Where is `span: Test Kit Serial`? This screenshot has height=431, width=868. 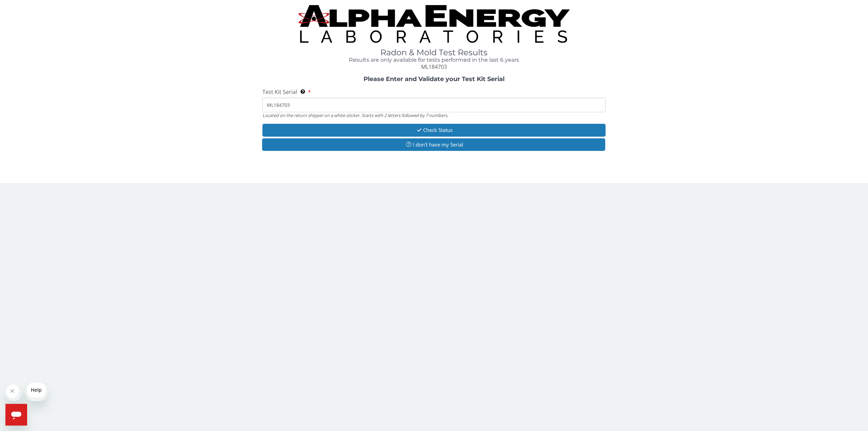
span: Test Kit Serial is located at coordinates (280, 92).